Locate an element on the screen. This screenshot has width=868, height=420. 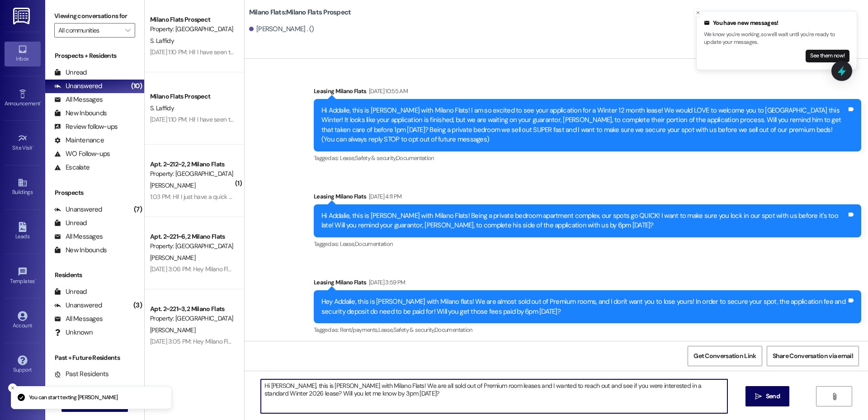
span: Get Conversation Link is located at coordinates (725, 356).